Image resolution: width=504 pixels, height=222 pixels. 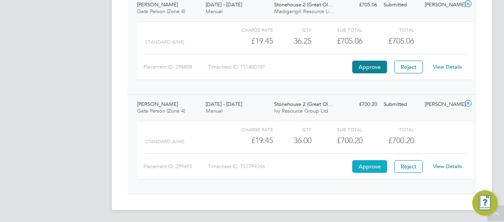 I want to click on div: 36.00, so click(x=292, y=140).